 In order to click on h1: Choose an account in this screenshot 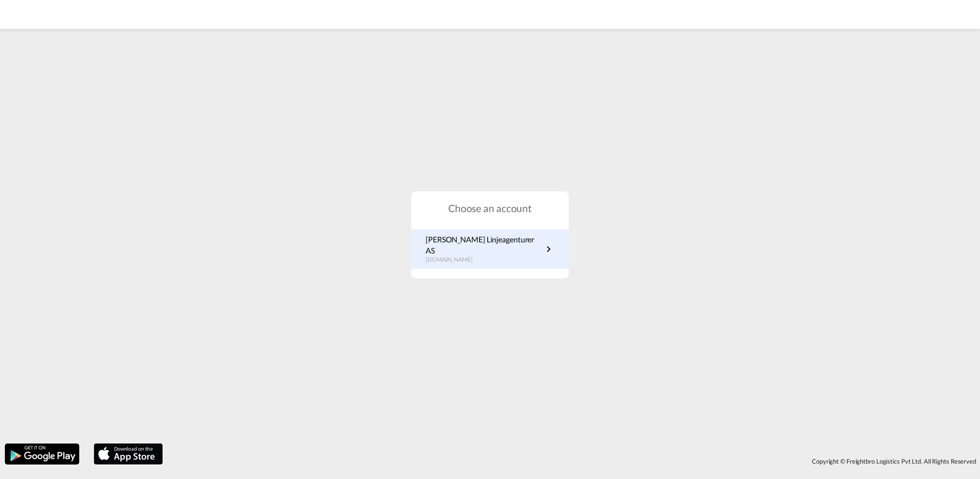, I will do `click(490, 207)`.